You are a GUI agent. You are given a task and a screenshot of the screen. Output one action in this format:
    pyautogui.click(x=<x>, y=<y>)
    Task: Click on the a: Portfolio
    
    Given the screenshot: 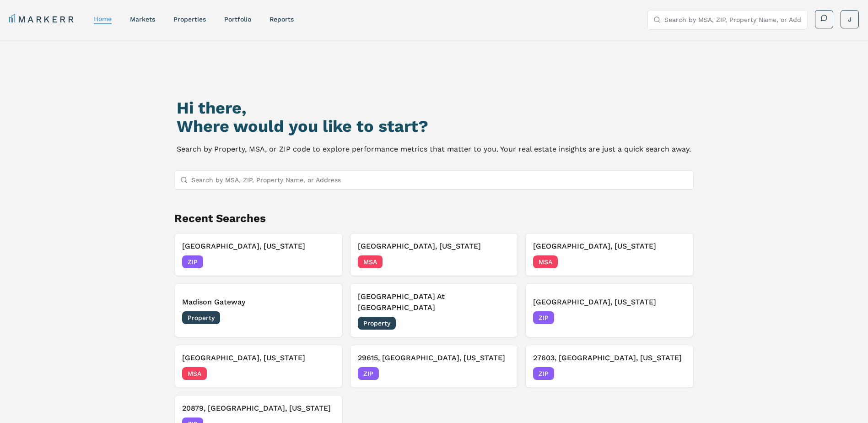 What is the action you would take?
    pyautogui.click(x=237, y=19)
    